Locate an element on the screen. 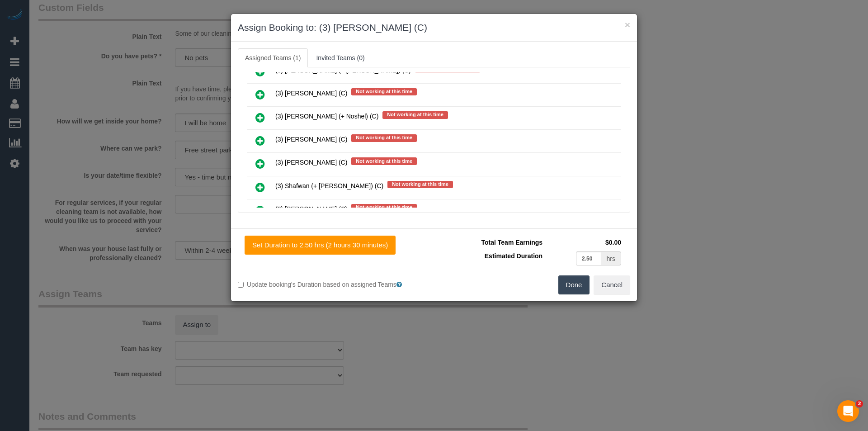 This screenshot has width=868, height=431. div: hrs is located at coordinates (611, 258).